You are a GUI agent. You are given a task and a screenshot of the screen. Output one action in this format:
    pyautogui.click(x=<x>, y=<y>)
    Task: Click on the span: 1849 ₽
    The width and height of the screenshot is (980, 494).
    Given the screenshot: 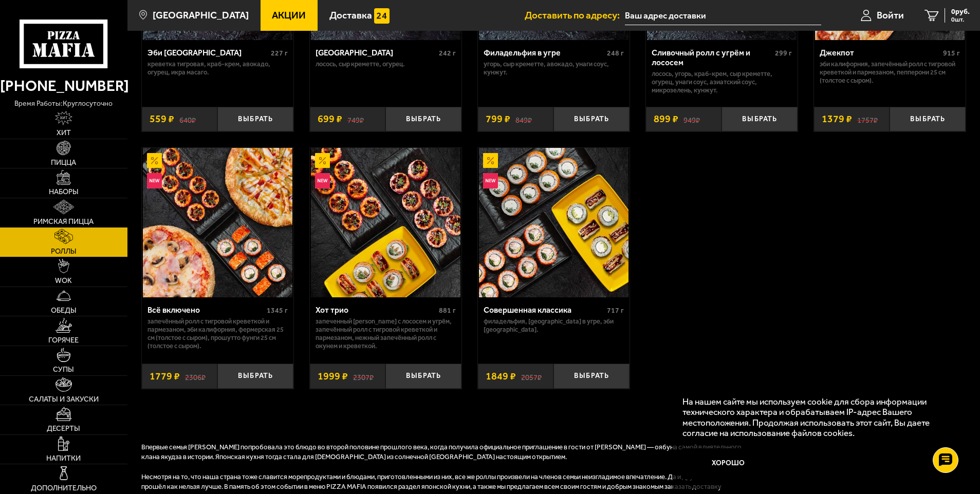 What is the action you would take?
    pyautogui.click(x=500, y=377)
    